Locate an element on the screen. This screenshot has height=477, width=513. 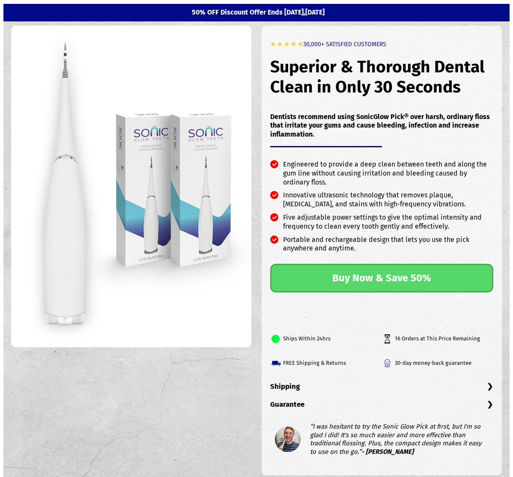
h3: Shipping is located at coordinates (382, 391).